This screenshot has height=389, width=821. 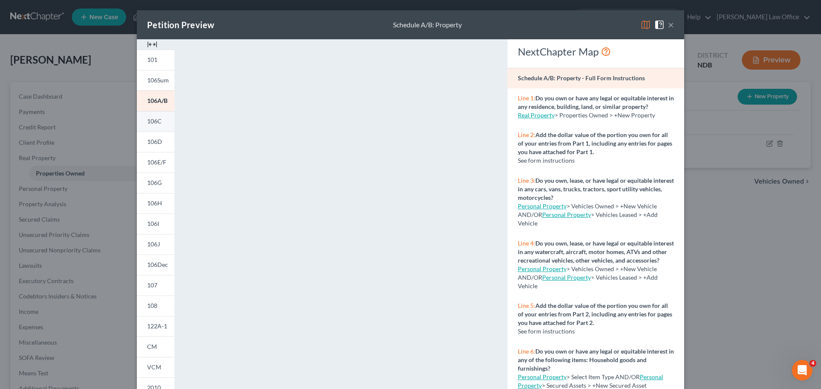 What do you see at coordinates (157, 265) in the screenshot?
I see `span: 106Dec` at bounding box center [157, 265].